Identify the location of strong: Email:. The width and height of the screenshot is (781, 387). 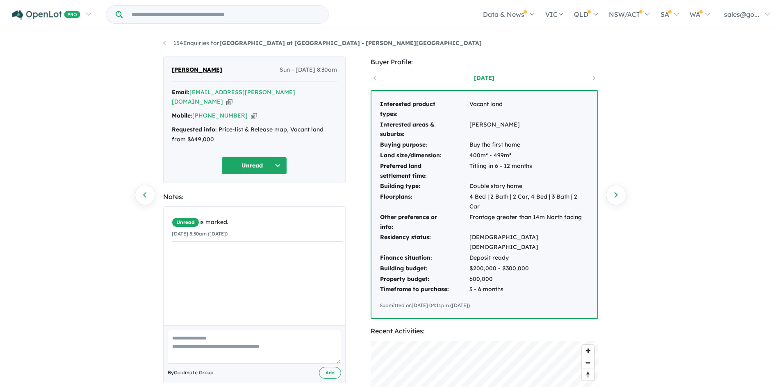
(180, 92).